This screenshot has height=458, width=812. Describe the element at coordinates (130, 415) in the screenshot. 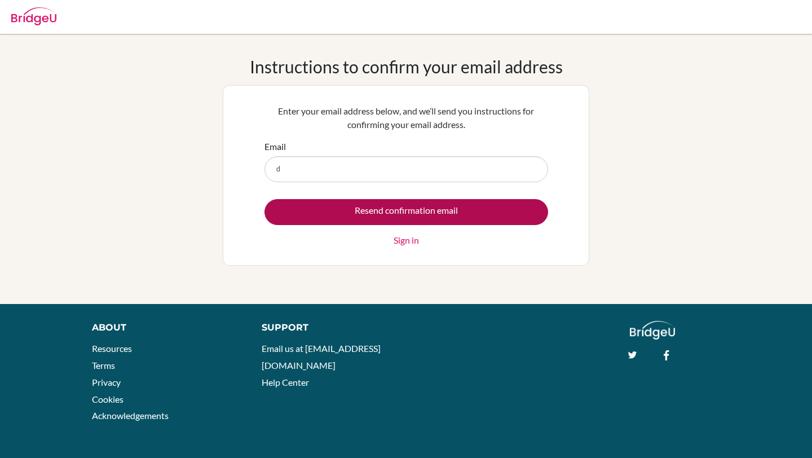

I see `a: Acknowledgements` at that location.